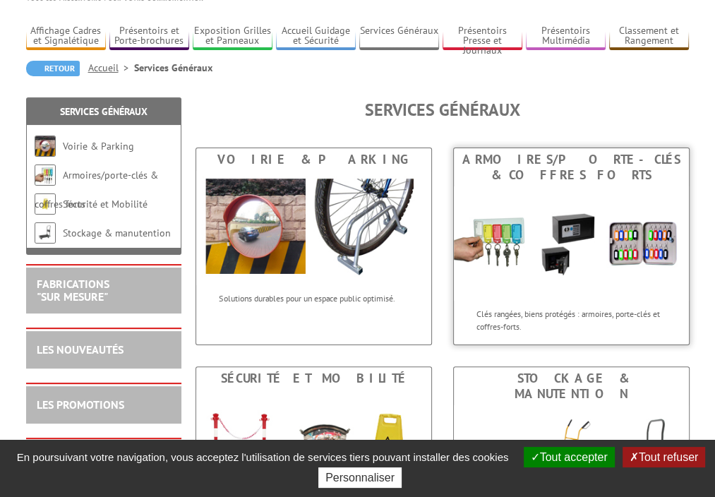 This screenshot has height=497, width=715. What do you see at coordinates (45, 233) in the screenshot?
I see `img: Stockage & manutention` at bounding box center [45, 233].